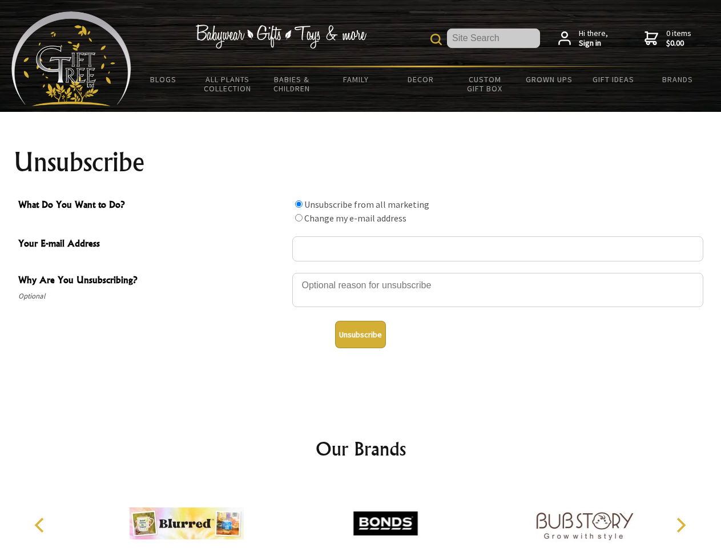 The image size is (721, 548). What do you see at coordinates (163, 79) in the screenshot?
I see `a: BLOGS` at bounding box center [163, 79].